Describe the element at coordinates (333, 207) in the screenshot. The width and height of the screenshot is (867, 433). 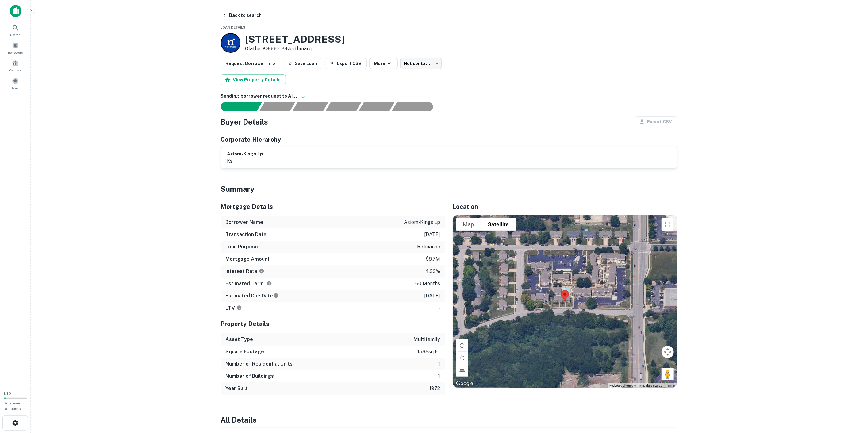
I see `h5: Mortgage Details` at that location.